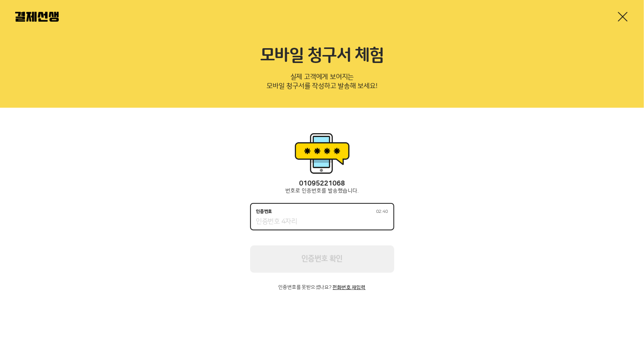  What do you see at coordinates (382, 212) in the screenshot?
I see `span: 02:40` at bounding box center [382, 212].